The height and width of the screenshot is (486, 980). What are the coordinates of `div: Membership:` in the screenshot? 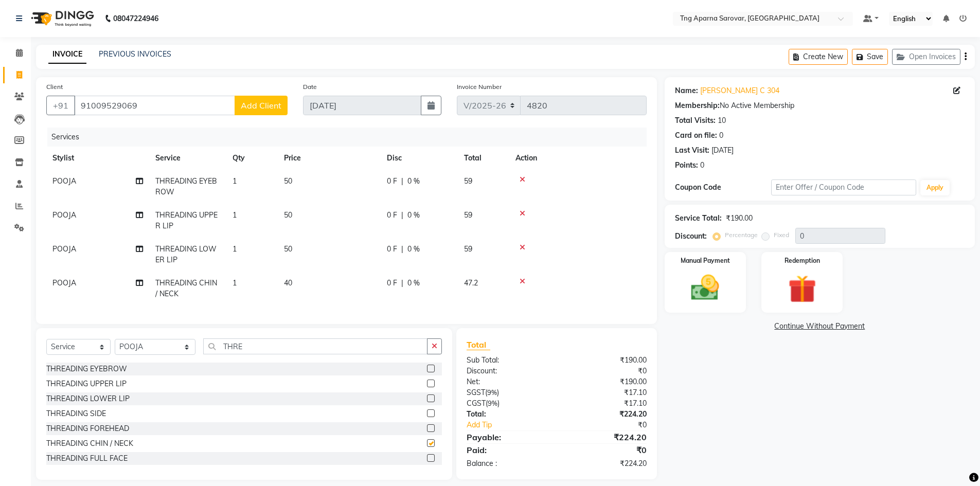 It's located at (696, 105).